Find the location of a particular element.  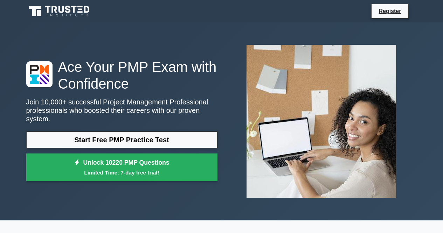

small: Limited Time: 7-day free trial! is located at coordinates (122, 172).